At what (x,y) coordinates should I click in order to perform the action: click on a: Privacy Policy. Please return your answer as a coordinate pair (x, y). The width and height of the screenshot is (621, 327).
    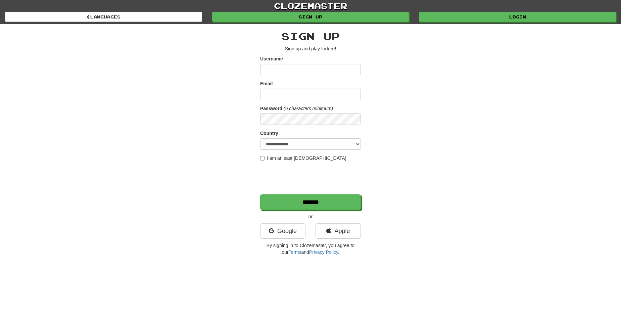
    Looking at the image, I should click on (323, 252).